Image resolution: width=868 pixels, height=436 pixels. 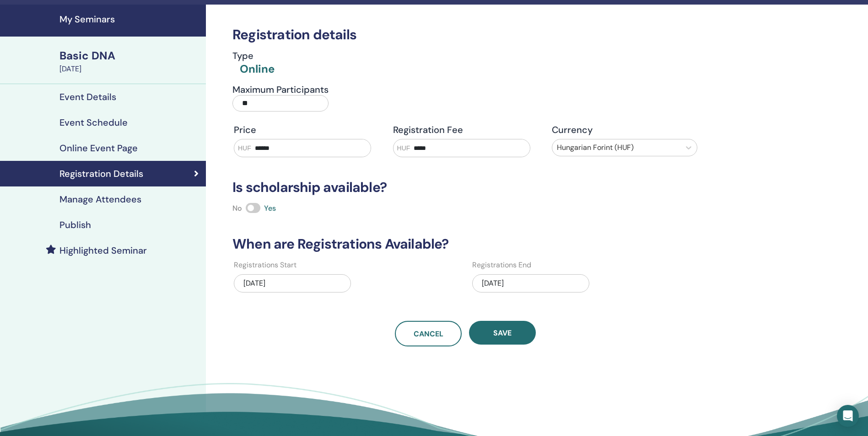 I want to click on a: Cancel, so click(x=428, y=333).